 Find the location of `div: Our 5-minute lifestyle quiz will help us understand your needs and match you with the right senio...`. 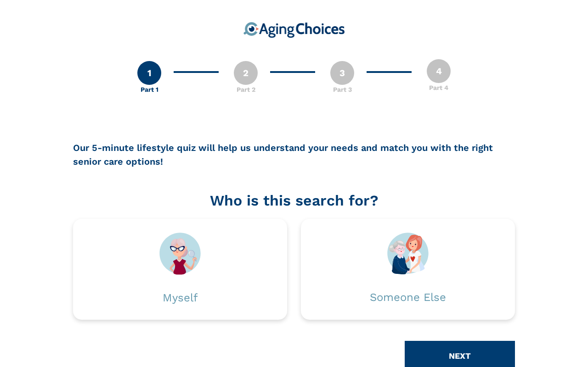

div: Our 5-minute lifestyle quiz will help us understand your needs and match you with the right senio... is located at coordinates (294, 155).